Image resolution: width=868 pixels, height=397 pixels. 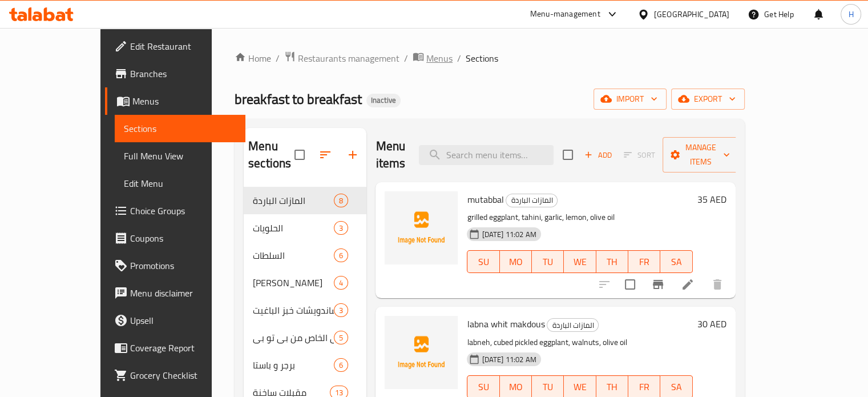 What do you see at coordinates (676, 387) in the screenshot?
I see `span: SA` at bounding box center [676, 387].